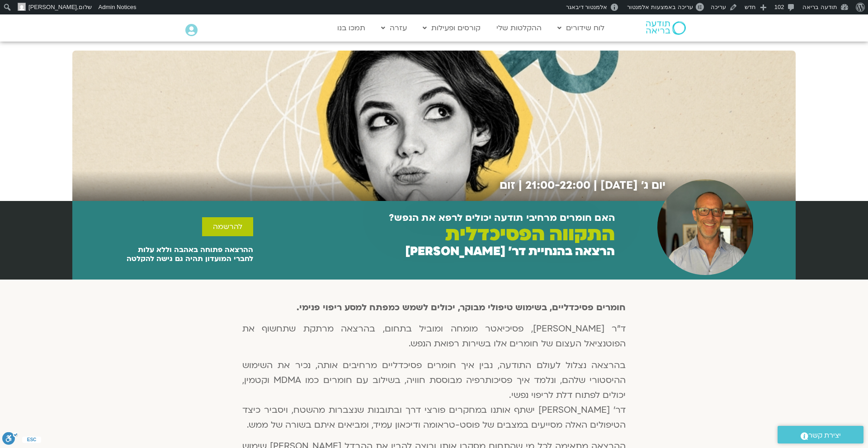  Describe the element at coordinates (461, 307) in the screenshot. I see `strong: חומרים פסיכדליים, בשימוש טיפולי מבוקר, יכולים לשמש כמפתח למסע ריפוי פנימי.` at that location.